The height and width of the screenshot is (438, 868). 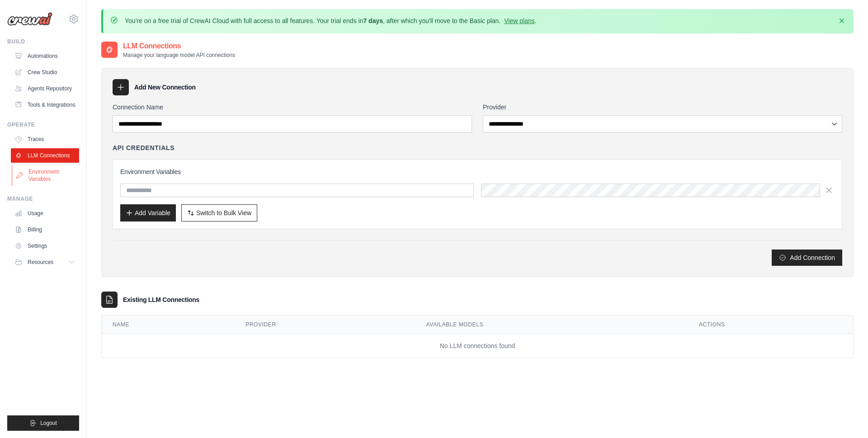 What do you see at coordinates (224, 213) in the screenshot?
I see `span: Switch to Bulk View` at bounding box center [224, 213].